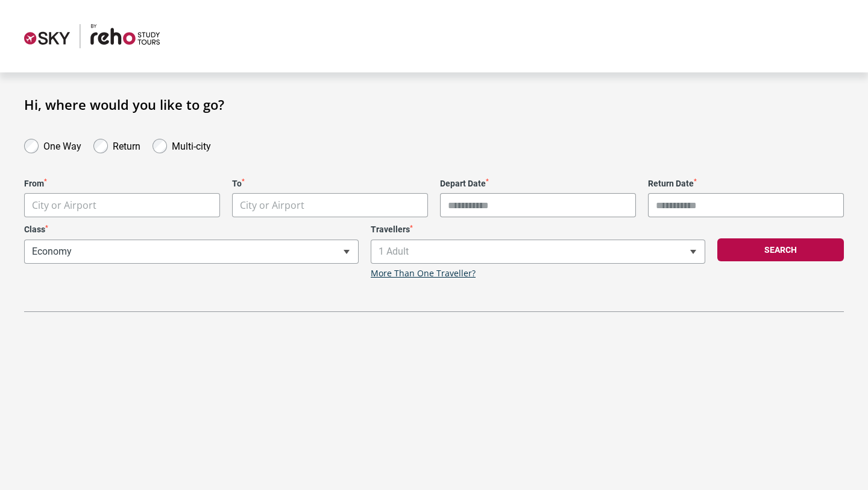 This screenshot has height=490, width=868. I want to click on label: Return, so click(126, 145).